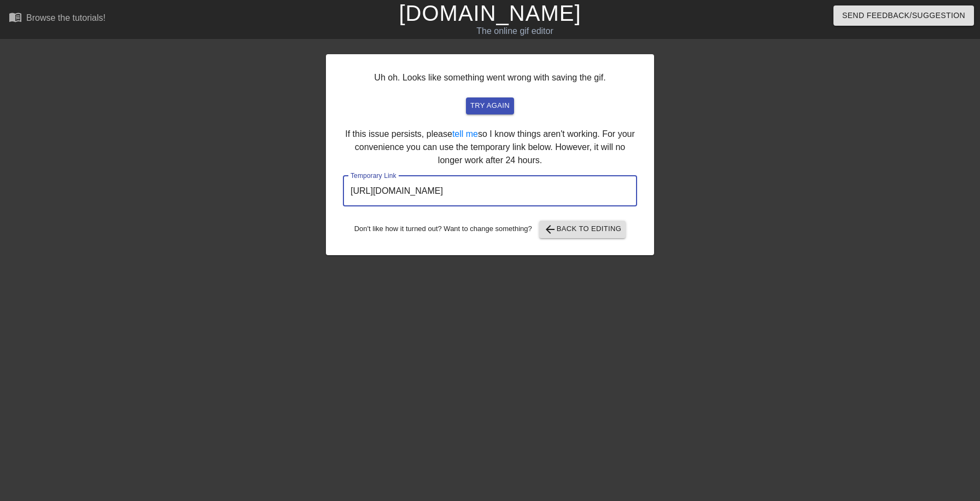 The height and width of the screenshot is (501, 980). What do you see at coordinates (465, 134) in the screenshot?
I see `a: tell me` at bounding box center [465, 134].